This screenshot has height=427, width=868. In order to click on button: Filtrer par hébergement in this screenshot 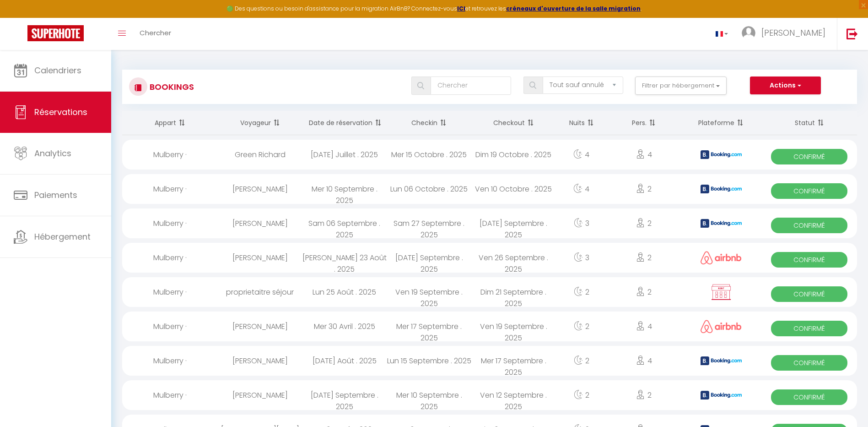, I will do `click(681, 86)`.